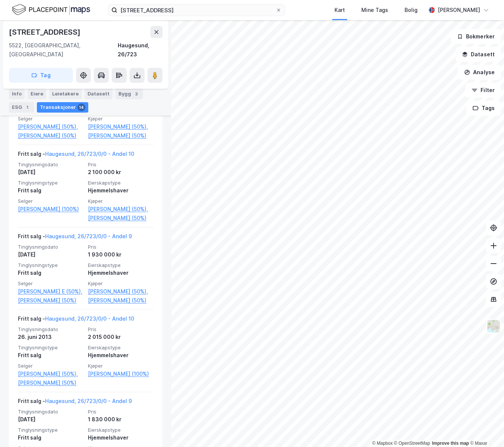 The image size is (504, 447). What do you see at coordinates (129, 94) in the screenshot?
I see `div: Bygg` at bounding box center [129, 94].